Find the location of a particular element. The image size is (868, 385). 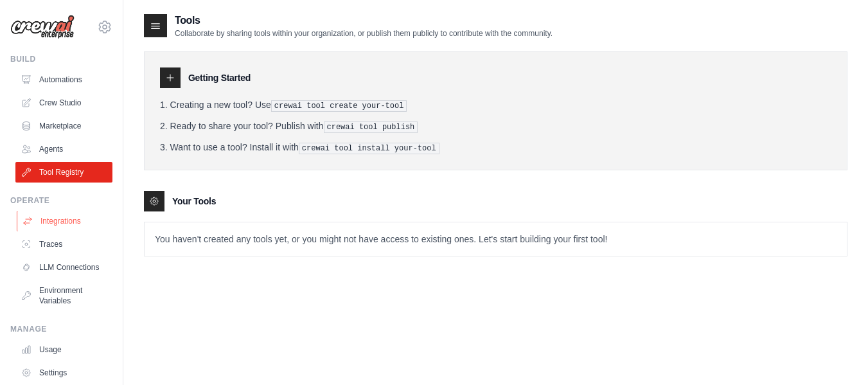

li: Creating a new tool? Use is located at coordinates (495, 105).